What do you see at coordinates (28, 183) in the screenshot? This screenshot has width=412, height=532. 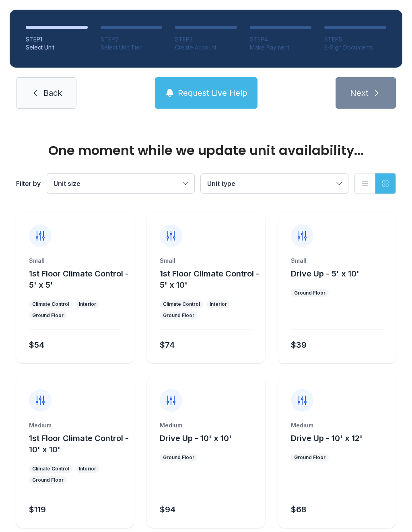 I see `div: Filter by` at bounding box center [28, 183].